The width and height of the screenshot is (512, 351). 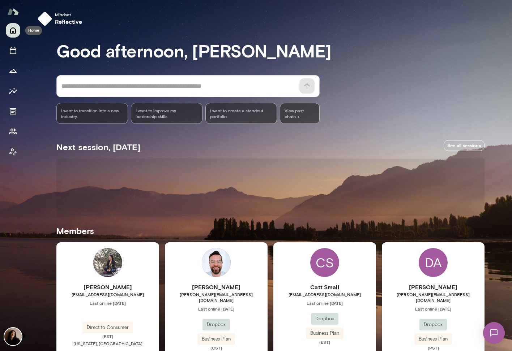 What do you see at coordinates (433, 263) in the screenshot?
I see `div: DA` at bounding box center [433, 263].